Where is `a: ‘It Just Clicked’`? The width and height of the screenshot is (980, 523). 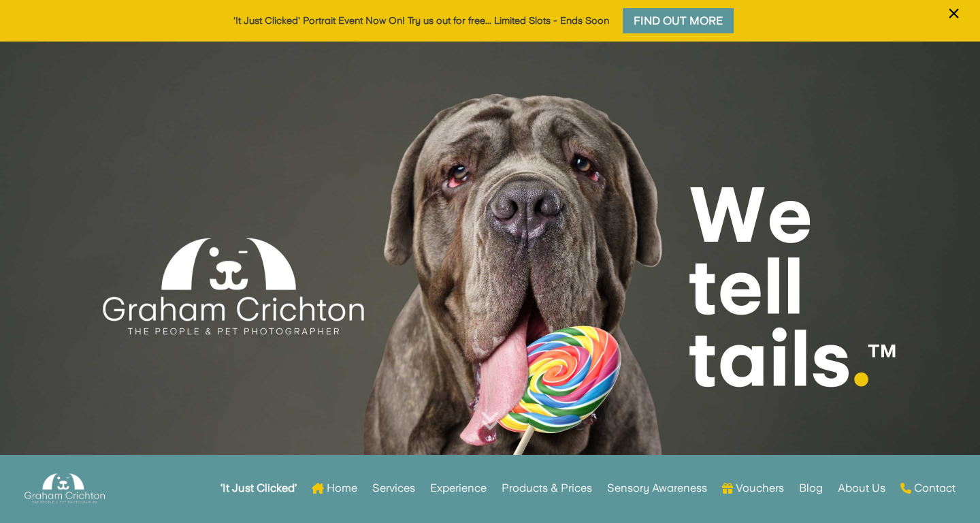
a: ‘It Just Clicked’ is located at coordinates (259, 488).